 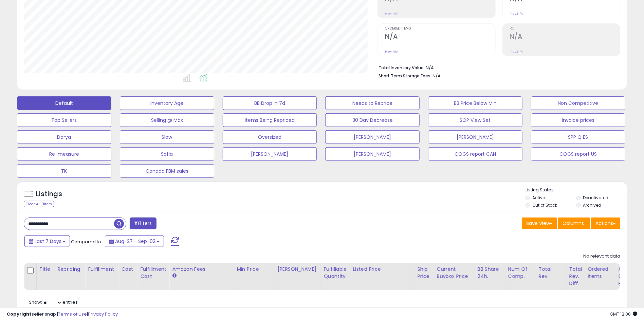 What do you see at coordinates (270, 120) in the screenshot?
I see `button: Items Being Repriced` at bounding box center [270, 120].